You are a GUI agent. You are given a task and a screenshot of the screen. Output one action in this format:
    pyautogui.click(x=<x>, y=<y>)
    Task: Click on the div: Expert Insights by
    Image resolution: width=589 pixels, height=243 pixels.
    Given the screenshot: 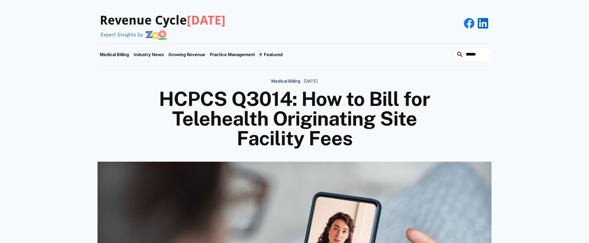 What is the action you would take?
    pyautogui.click(x=122, y=34)
    